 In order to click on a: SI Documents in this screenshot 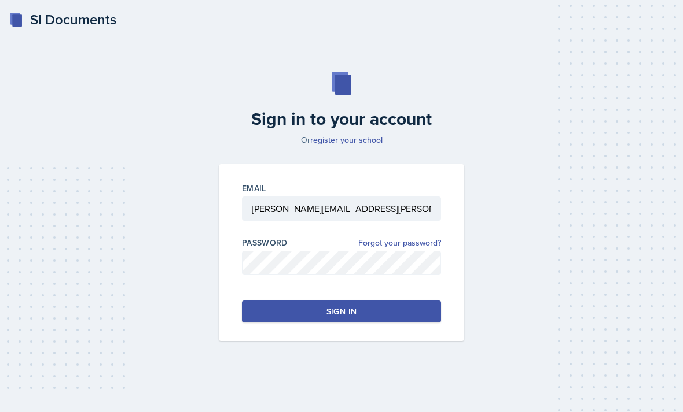, I will do `click(62, 20)`.